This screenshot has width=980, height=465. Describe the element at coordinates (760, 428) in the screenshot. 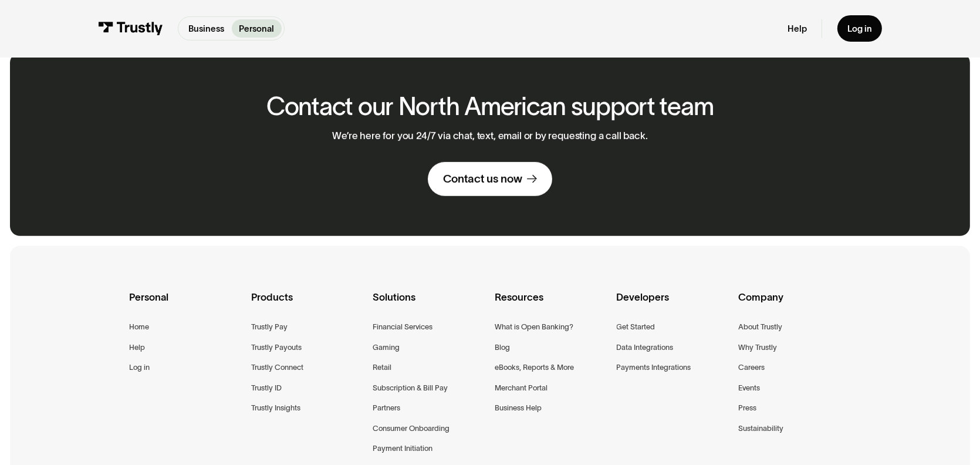

I see `a: Sustainability` at that location.